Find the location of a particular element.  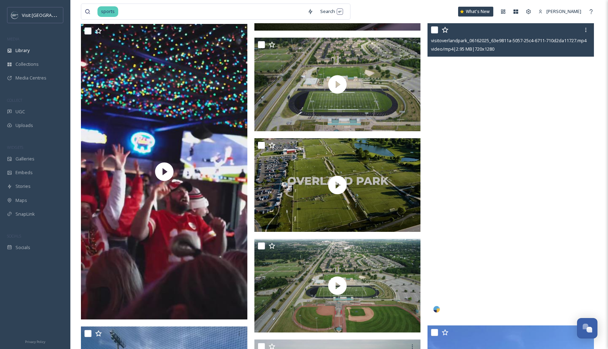

a: Privacy Policy is located at coordinates (35, 341).